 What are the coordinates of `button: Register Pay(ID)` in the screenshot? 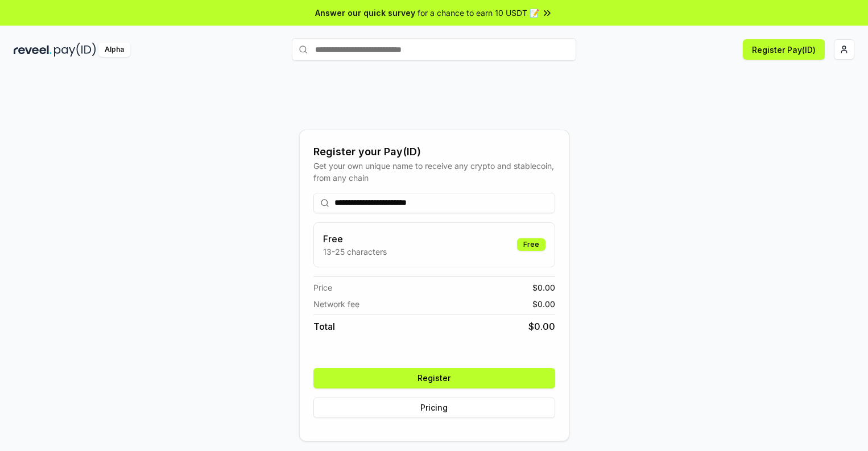 It's located at (784, 49).